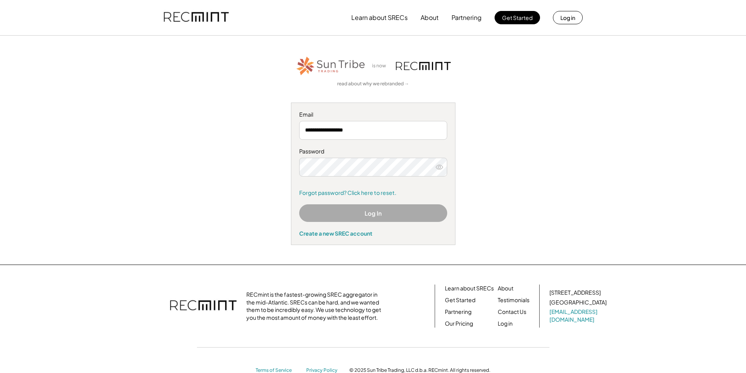 Image resolution: width=746 pixels, height=373 pixels. Describe the element at coordinates (459, 324) in the screenshot. I see `a: Our Pricing` at that location.